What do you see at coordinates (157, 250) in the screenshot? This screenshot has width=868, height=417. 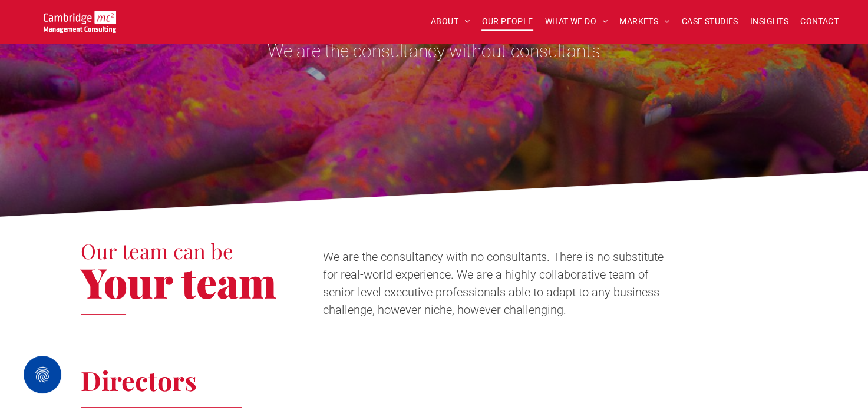 I see `span: Our team can be` at bounding box center [157, 250].